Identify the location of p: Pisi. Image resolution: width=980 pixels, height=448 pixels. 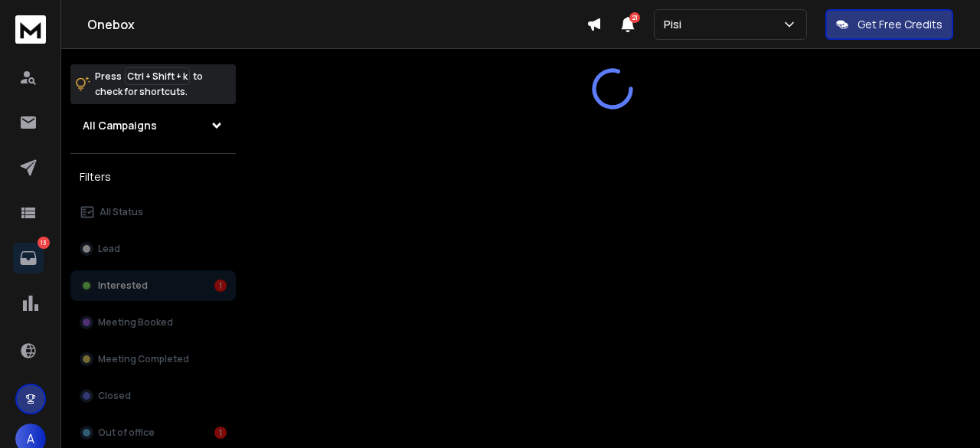
(675, 25).